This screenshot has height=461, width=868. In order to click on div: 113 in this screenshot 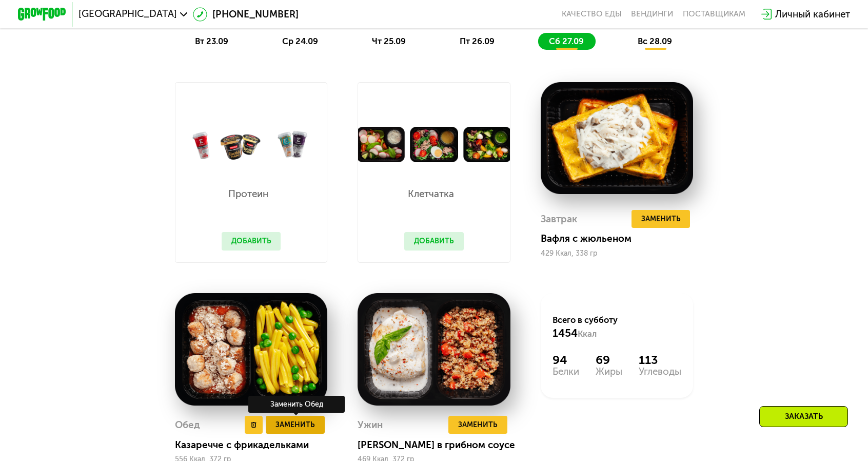, I will do `click(660, 359)`.